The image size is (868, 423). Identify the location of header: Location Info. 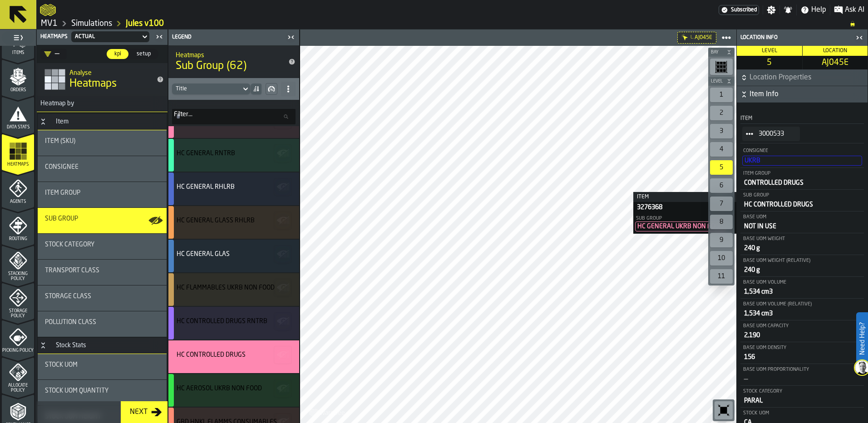
(802, 37).